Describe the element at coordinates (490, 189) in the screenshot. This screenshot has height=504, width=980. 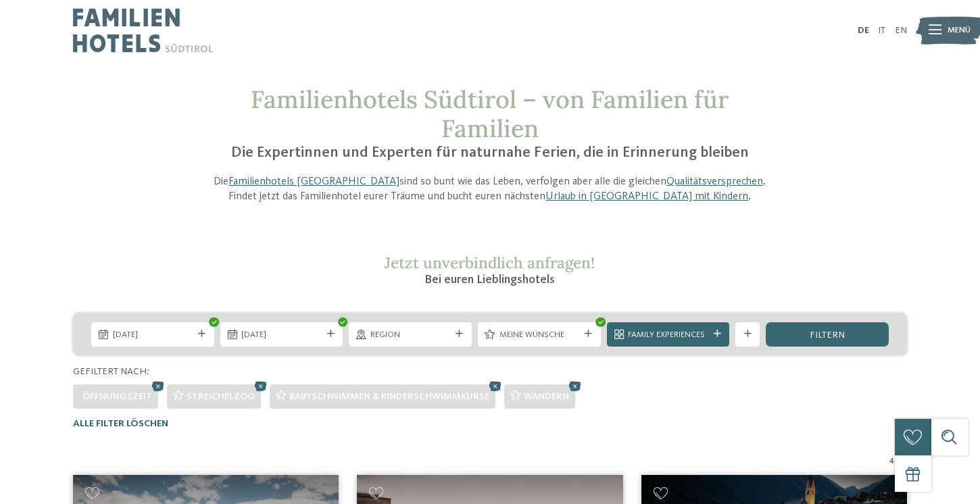
I see `p: Die sind so bunt wie das Leben, verfolgen aber alle die gleichen . Findet jetzt das Familienhotel...` at that location.